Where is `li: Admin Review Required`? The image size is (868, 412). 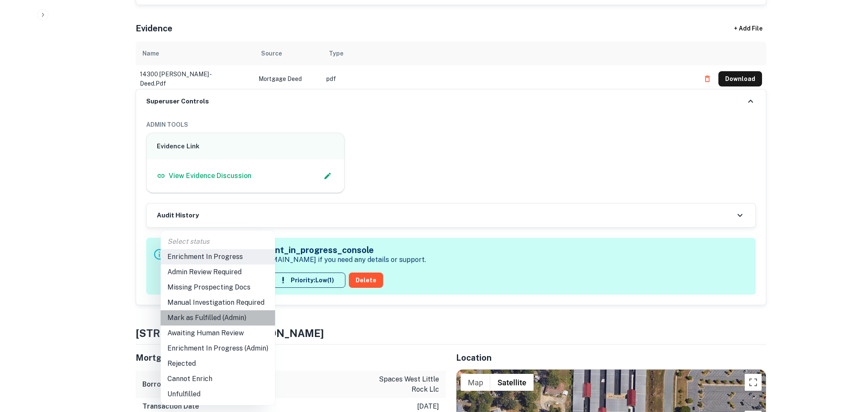
li: Admin Review Required is located at coordinates (218, 272).